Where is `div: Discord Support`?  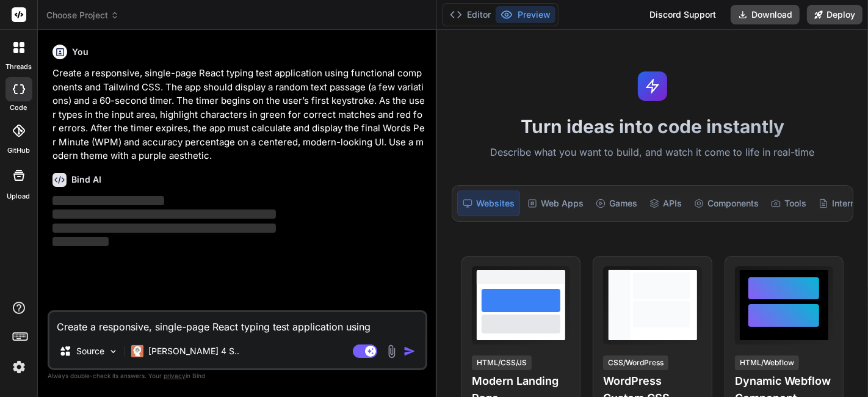 div: Discord Support is located at coordinates (682, 15).